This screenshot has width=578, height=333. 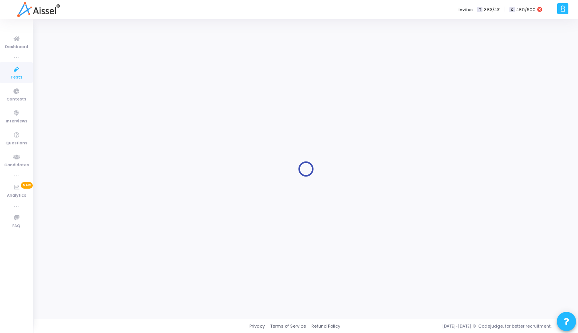 What do you see at coordinates (526, 10) in the screenshot?
I see `span: 480/500` at bounding box center [526, 10].